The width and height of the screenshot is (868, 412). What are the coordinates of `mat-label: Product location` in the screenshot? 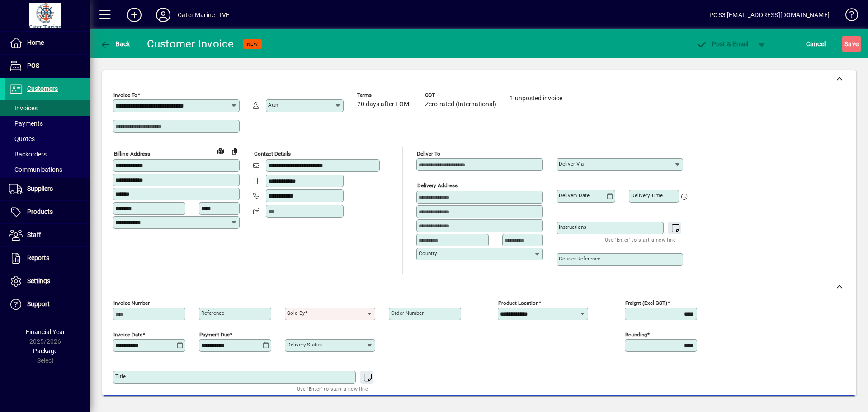 It's located at (518, 303).